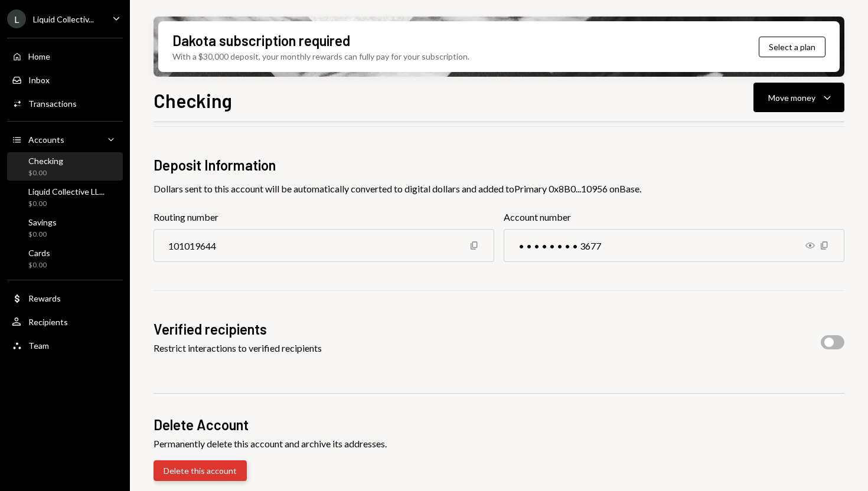  I want to click on div: Transactions, so click(52, 104).